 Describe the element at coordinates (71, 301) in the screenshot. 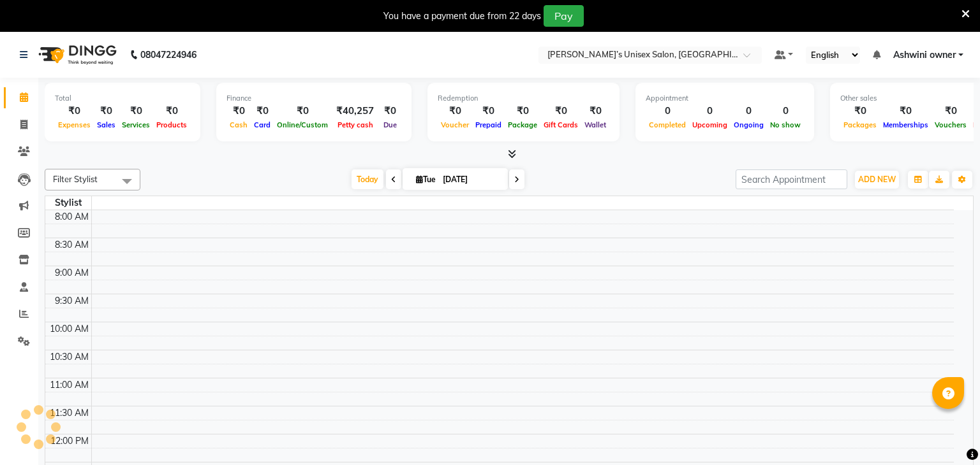

I see `div: 9:30 AM` at that location.